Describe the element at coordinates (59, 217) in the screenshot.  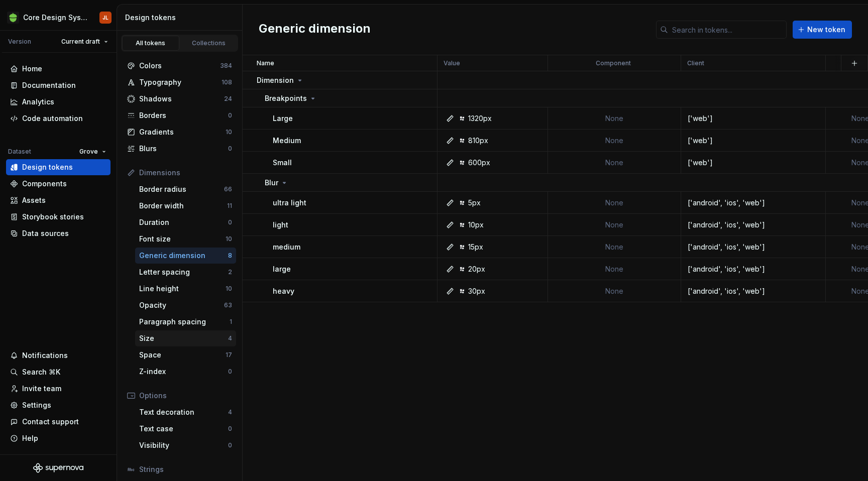
I see `a: Storybook stories` at that location.